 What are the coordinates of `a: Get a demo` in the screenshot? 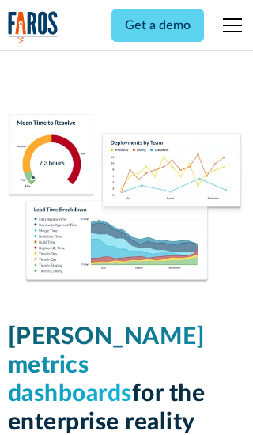 It's located at (157, 25).